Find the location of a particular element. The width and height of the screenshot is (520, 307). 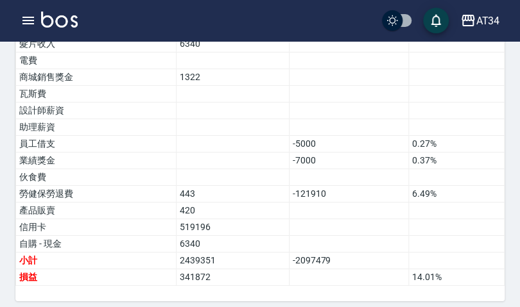

td: 信用卡 is located at coordinates (96, 228).